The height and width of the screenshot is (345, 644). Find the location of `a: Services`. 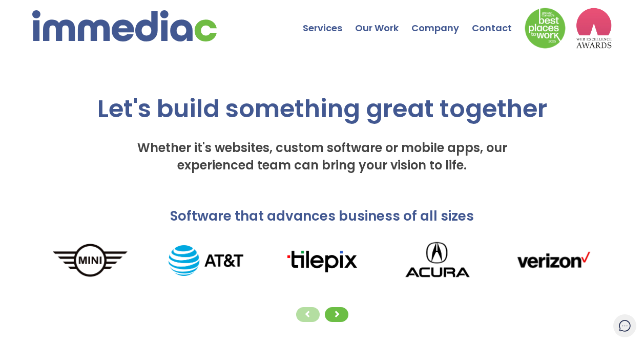

a: Services is located at coordinates (329, 21).